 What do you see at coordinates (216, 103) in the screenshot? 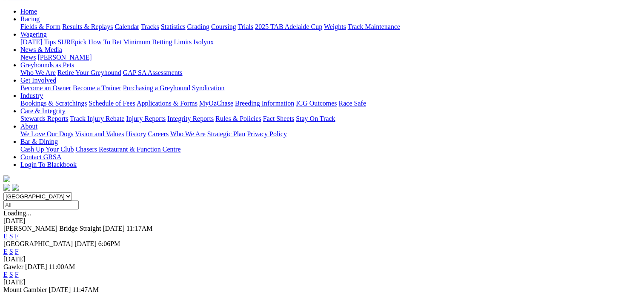
I see `a: MyOzChase` at bounding box center [216, 103].